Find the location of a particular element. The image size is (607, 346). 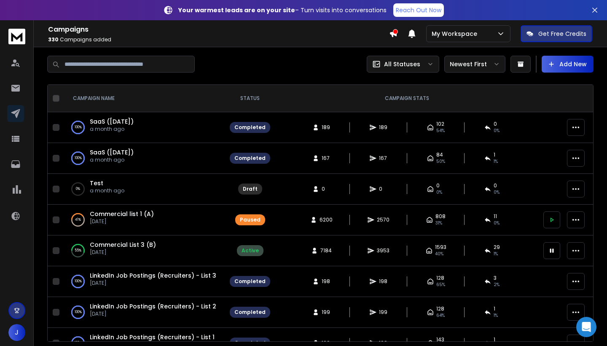

img: logo is located at coordinates (17, 36).